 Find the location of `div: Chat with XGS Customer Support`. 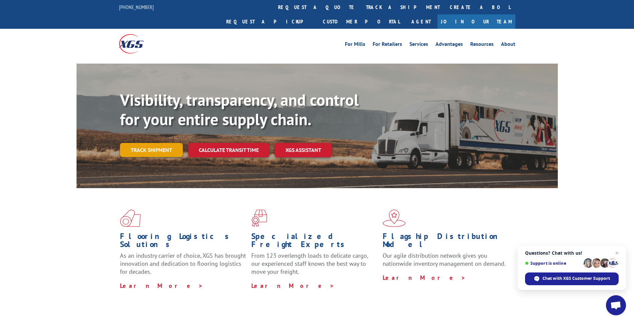

div: Chat with XGS Customer Support is located at coordinates (572, 279).